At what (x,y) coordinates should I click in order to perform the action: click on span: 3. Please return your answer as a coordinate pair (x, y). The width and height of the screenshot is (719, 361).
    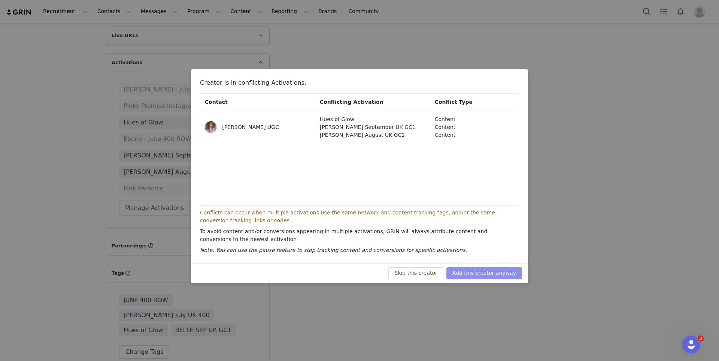
    Looking at the image, I should click on (701, 338).